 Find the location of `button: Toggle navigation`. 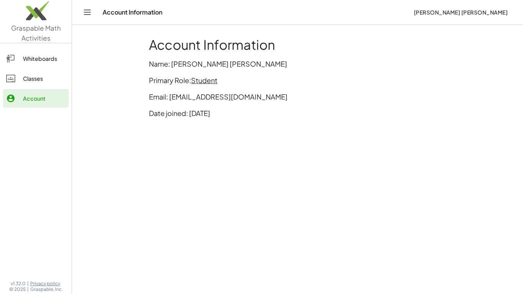

button: Toggle navigation is located at coordinates (87, 12).